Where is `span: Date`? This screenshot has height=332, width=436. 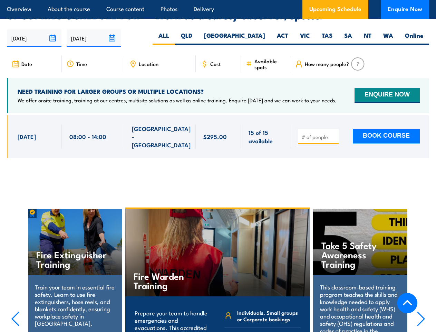 span: Date is located at coordinates (27, 64).